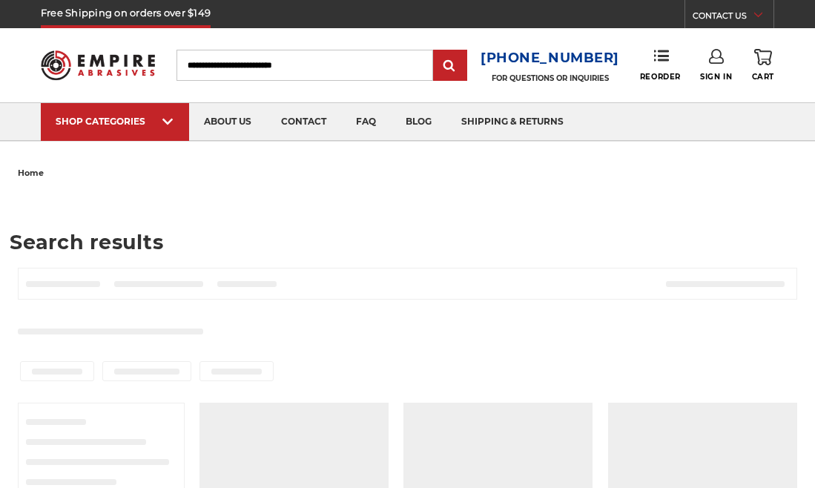  Describe the element at coordinates (660, 65) in the screenshot. I see `a: Reorder` at that location.